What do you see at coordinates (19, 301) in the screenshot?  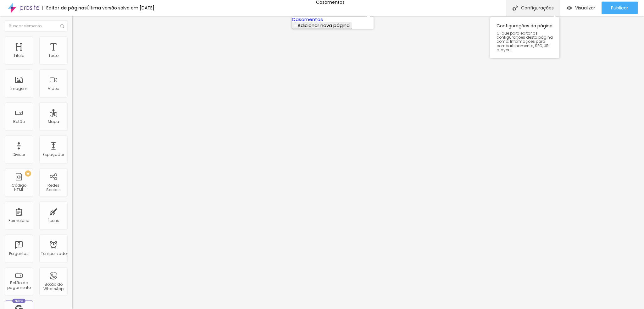 I see `font: Novo` at bounding box center [19, 301].